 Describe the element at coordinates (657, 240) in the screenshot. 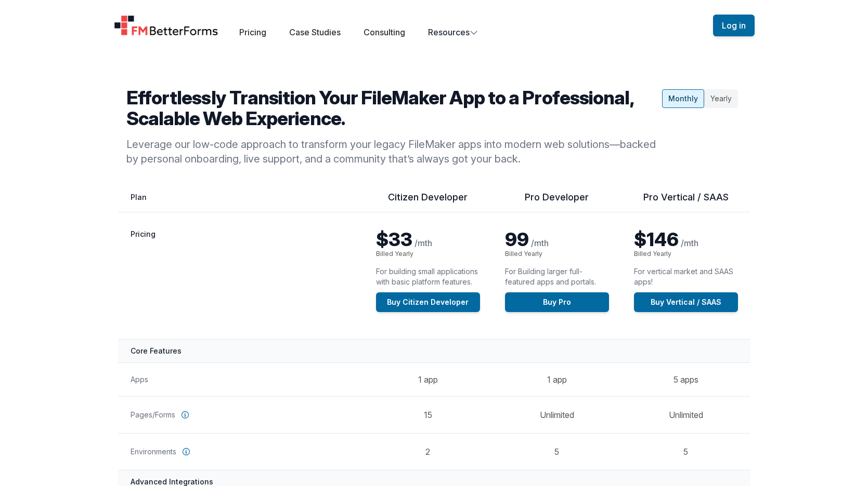

I see `span: $146` at that location.